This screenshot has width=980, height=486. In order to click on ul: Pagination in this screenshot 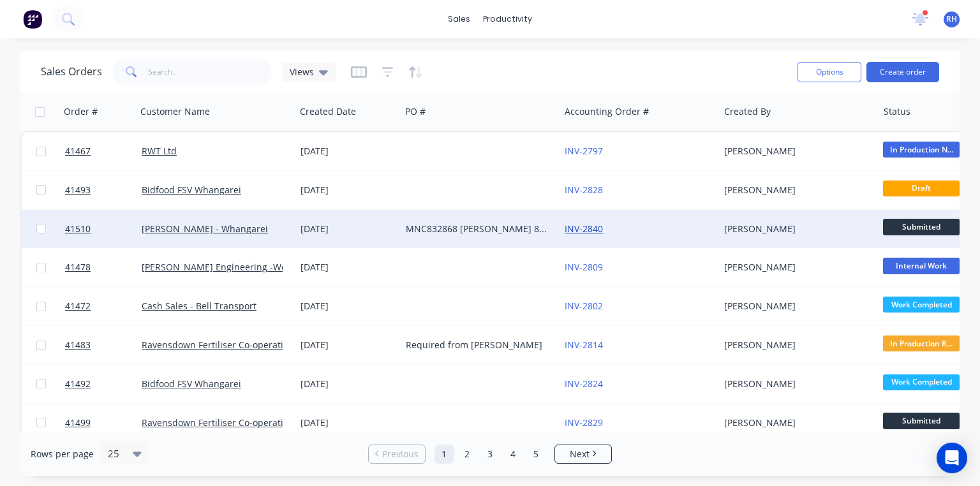, I will do `click(490, 454)`.